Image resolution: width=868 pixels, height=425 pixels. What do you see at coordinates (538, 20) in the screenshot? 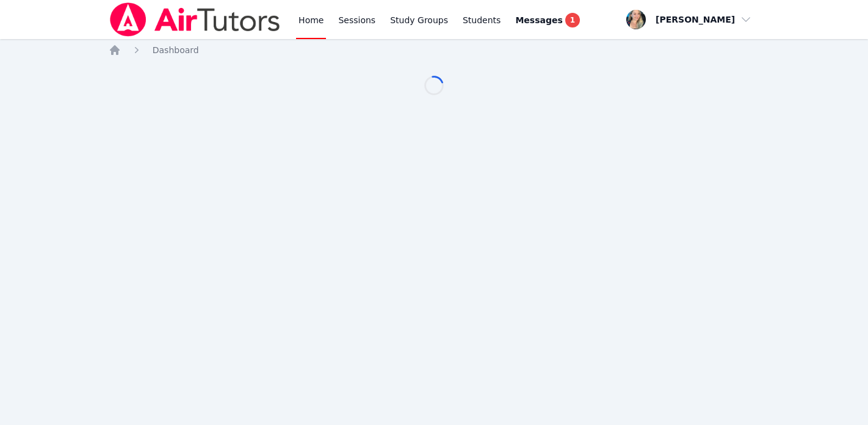
I see `span: Messages` at bounding box center [538, 20].